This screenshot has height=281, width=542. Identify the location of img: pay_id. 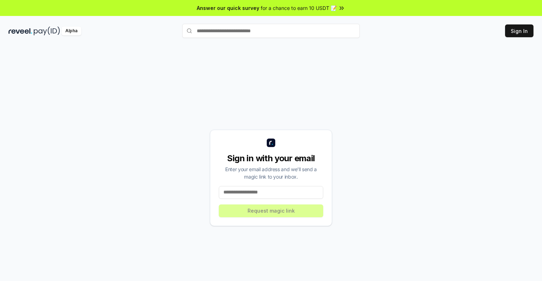
(47, 31).